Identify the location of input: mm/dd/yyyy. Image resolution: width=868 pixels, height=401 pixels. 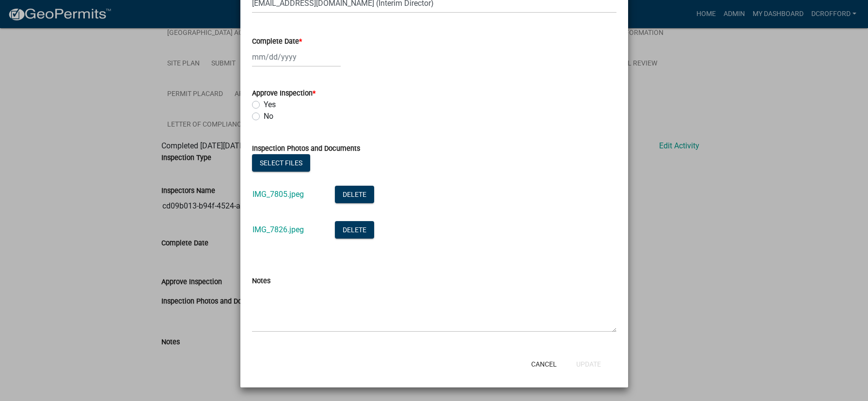
(296, 57).